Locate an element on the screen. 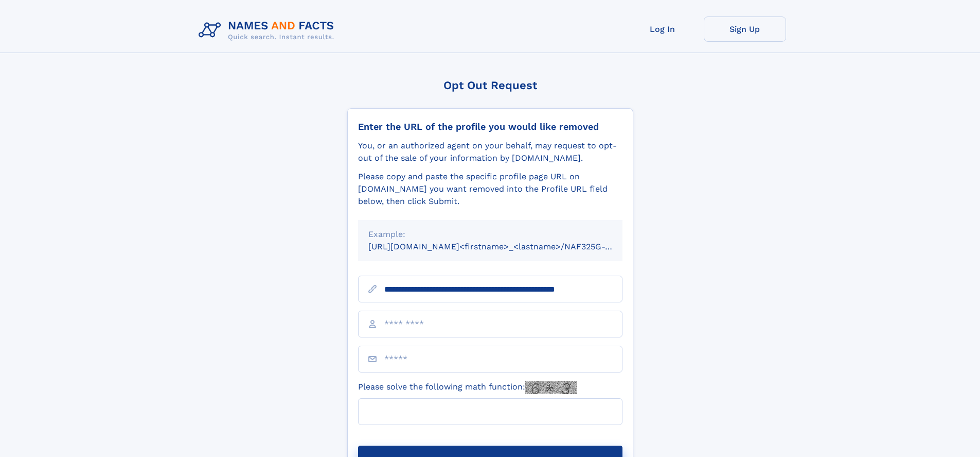 The image size is (980, 457). div: Opt Out Request is located at coordinates (491, 85).